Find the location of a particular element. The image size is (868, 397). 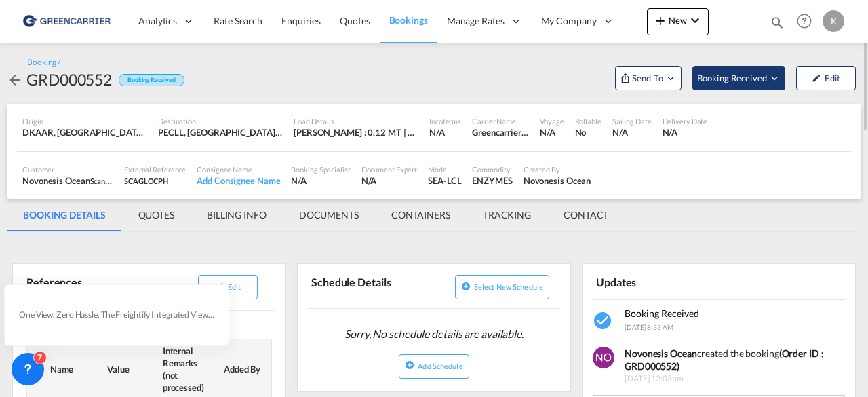

div: icon-magnify is located at coordinates (777, 25).